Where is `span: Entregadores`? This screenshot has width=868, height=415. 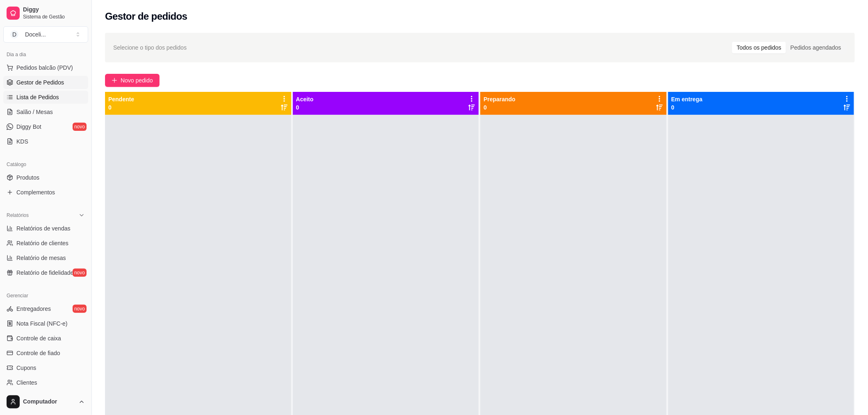 span: Entregadores is located at coordinates (34, 309).